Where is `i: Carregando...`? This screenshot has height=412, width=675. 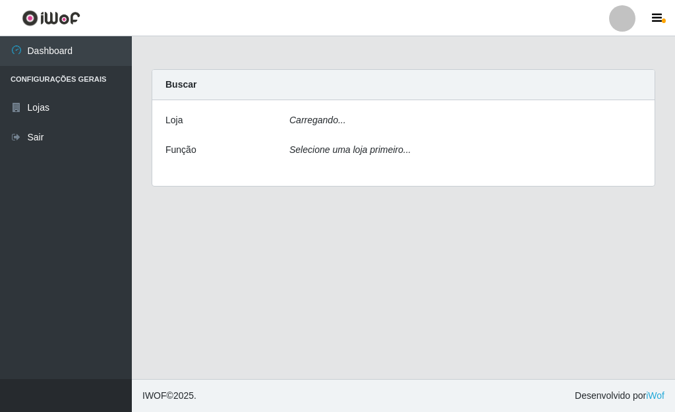 i: Carregando... is located at coordinates (318, 120).